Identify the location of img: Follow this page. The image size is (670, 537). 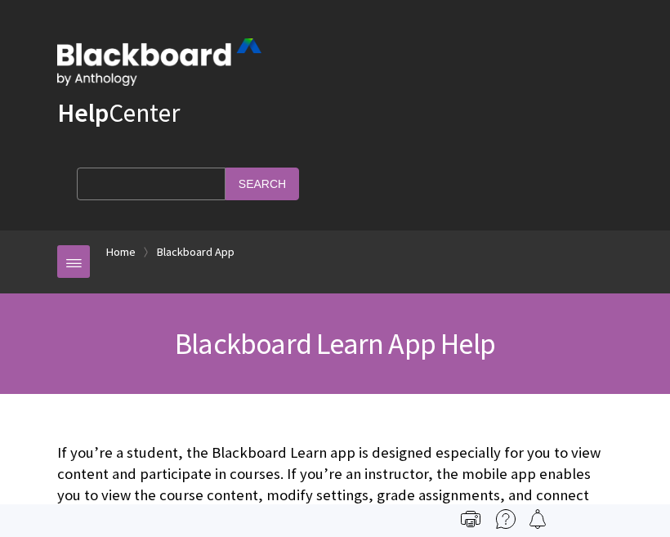
(537, 519).